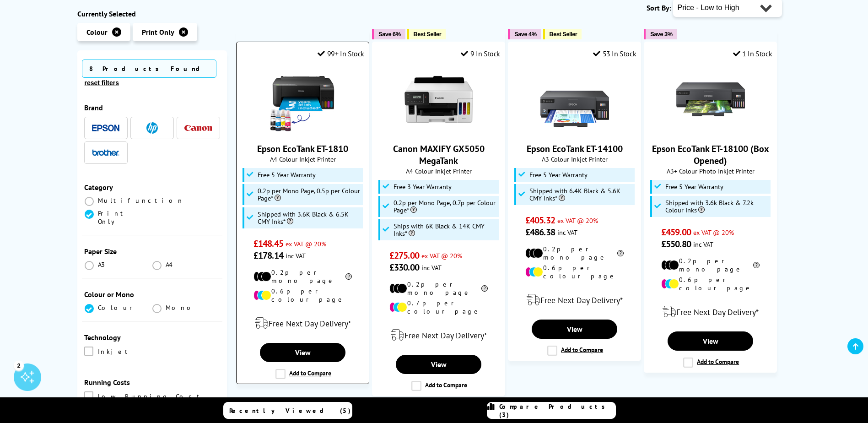  I want to click on a: Epson EcoTank ET-18100 (Box Opened), so click(711, 131).